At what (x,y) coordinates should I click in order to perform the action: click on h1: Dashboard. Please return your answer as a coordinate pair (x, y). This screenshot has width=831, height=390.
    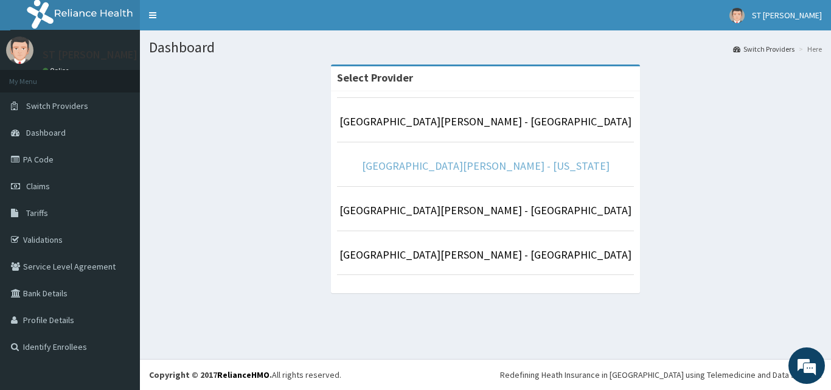
    Looking at the image, I should click on (485, 47).